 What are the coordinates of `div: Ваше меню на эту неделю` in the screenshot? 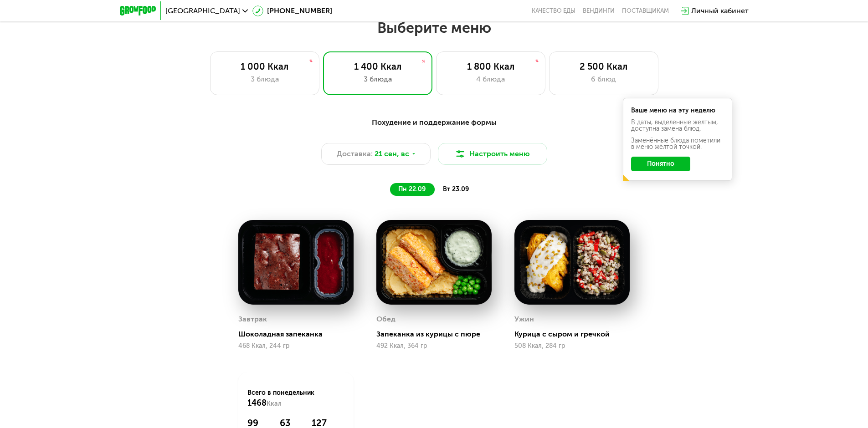 It's located at (678, 111).